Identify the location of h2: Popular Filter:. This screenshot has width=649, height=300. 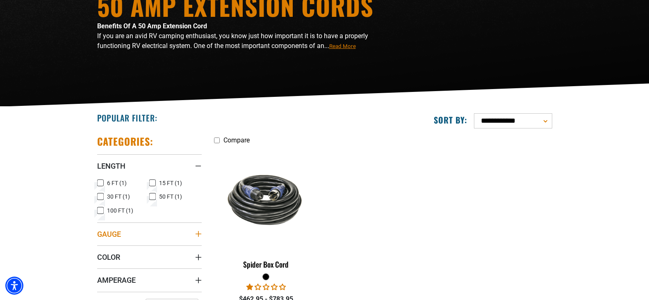
(127, 118).